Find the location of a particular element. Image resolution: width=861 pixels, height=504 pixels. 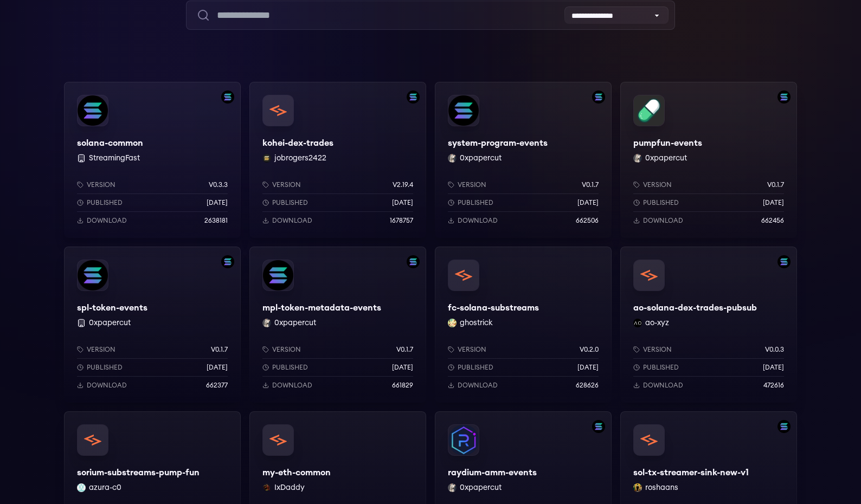

p: 662456 is located at coordinates (773, 220).